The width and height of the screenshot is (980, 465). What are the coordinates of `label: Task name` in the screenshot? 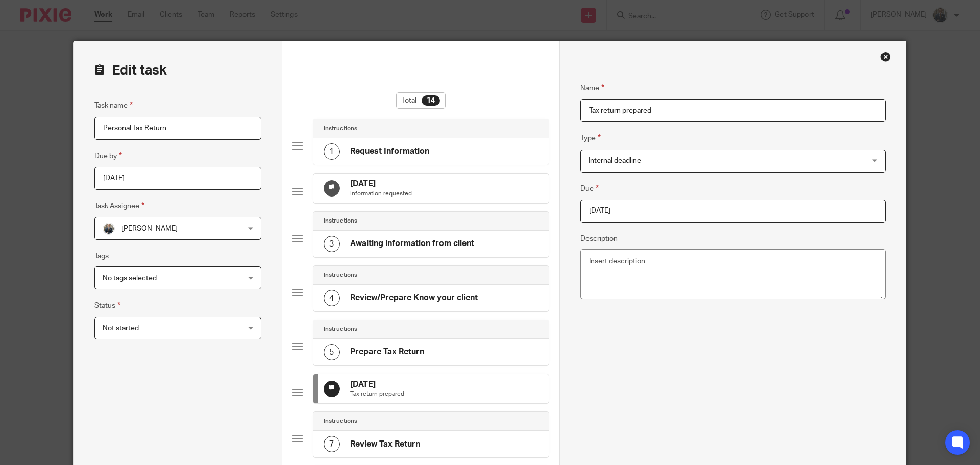 It's located at (114, 105).